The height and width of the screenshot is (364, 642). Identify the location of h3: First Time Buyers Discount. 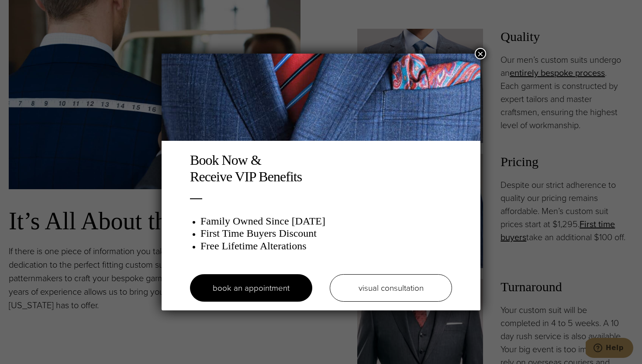
(326, 234).